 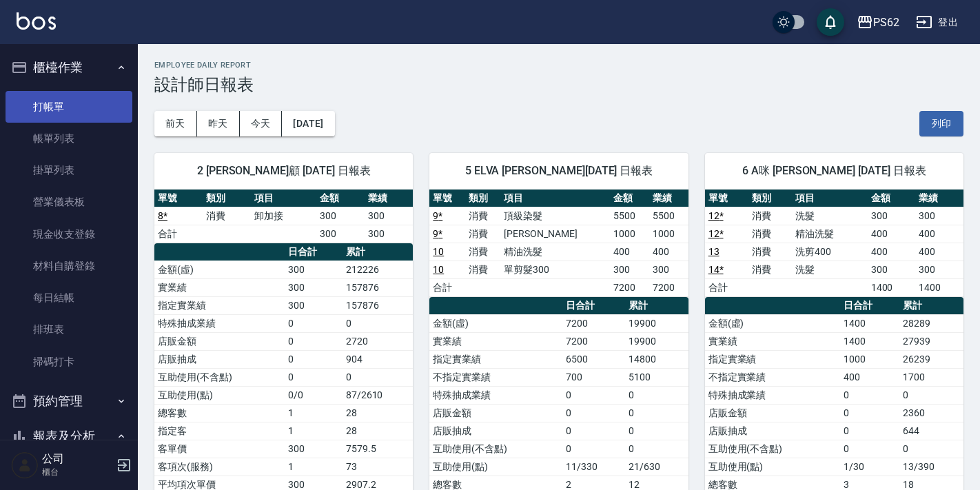 I want to click on a: 掛單列表, so click(x=69, y=171).